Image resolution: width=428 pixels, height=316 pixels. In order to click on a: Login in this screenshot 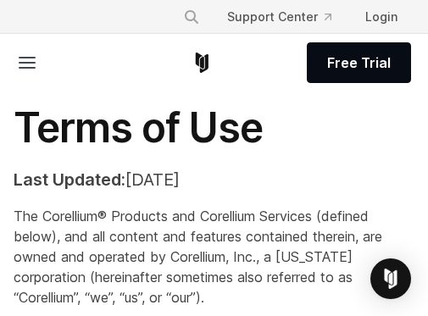, I will do `click(381, 17)`.